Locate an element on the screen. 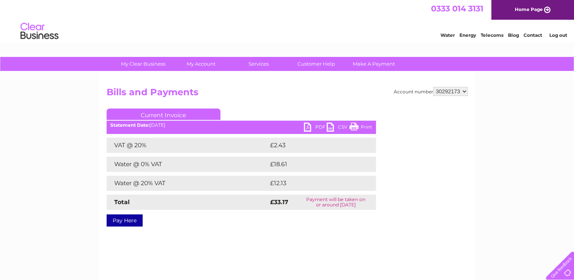  a: My Account is located at coordinates (201, 64).